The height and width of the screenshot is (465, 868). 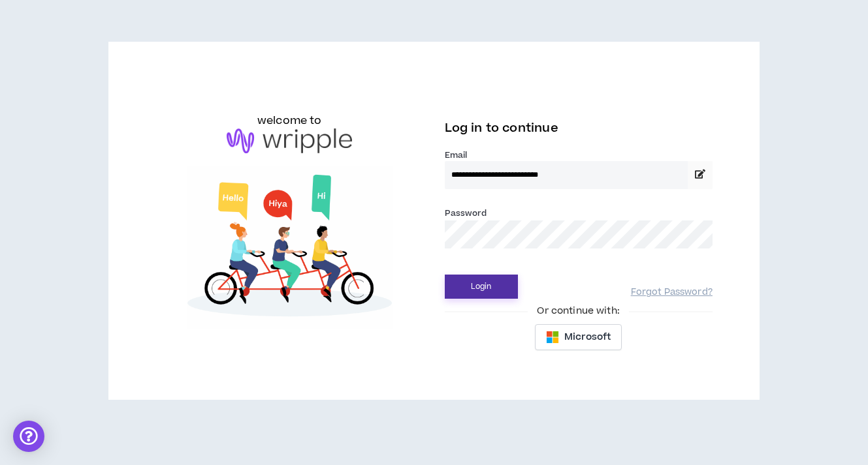 What do you see at coordinates (481, 286) in the screenshot?
I see `button: Login` at bounding box center [481, 286].